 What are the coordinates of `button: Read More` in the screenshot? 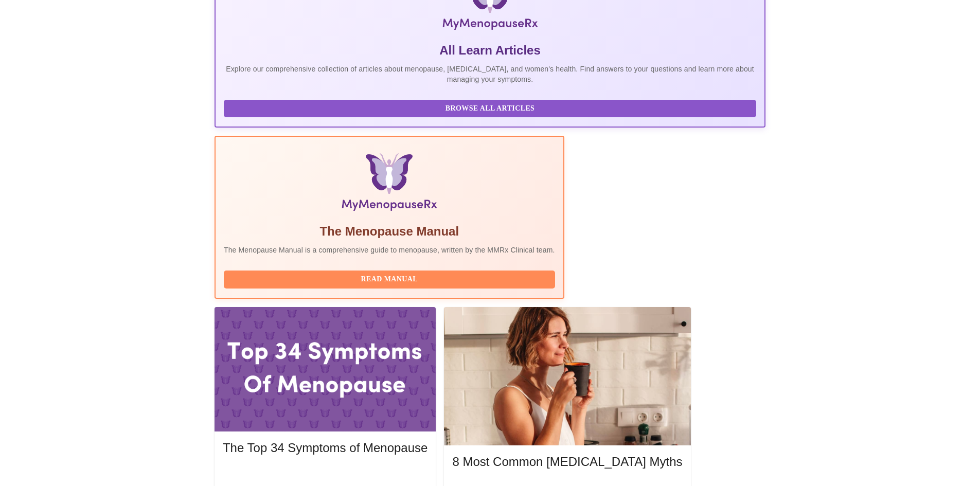 It's located at (325, 474).